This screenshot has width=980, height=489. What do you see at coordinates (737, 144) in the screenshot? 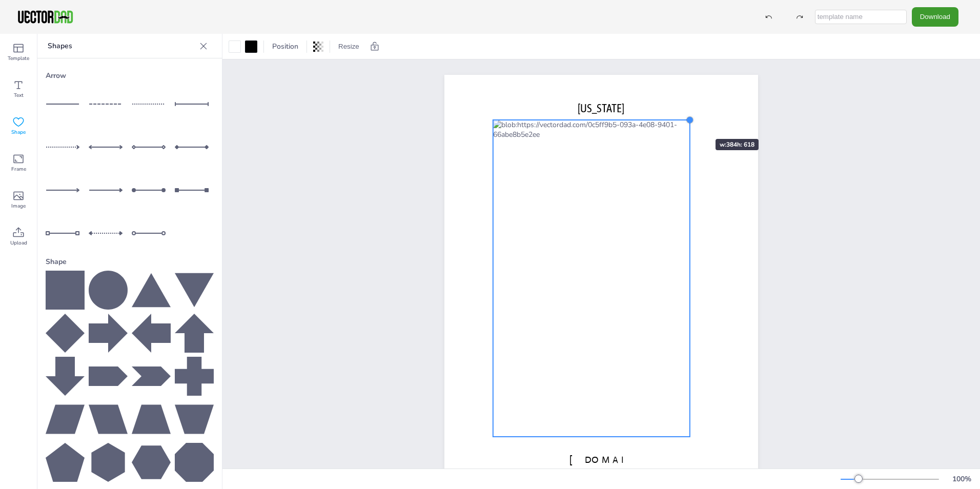
I see `div: w: 384 h: 618` at bounding box center [737, 144].